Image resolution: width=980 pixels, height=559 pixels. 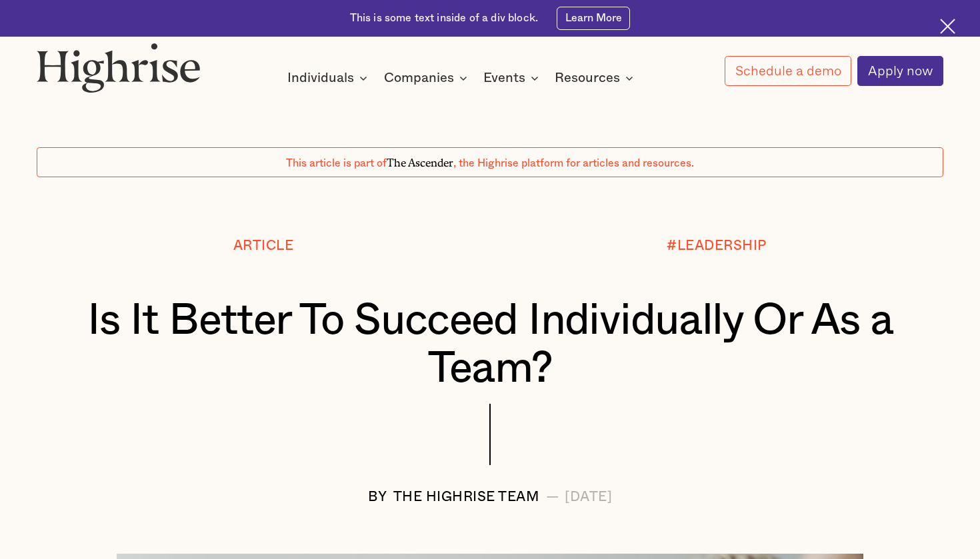 I want to click on a: Learn More, so click(x=593, y=18).